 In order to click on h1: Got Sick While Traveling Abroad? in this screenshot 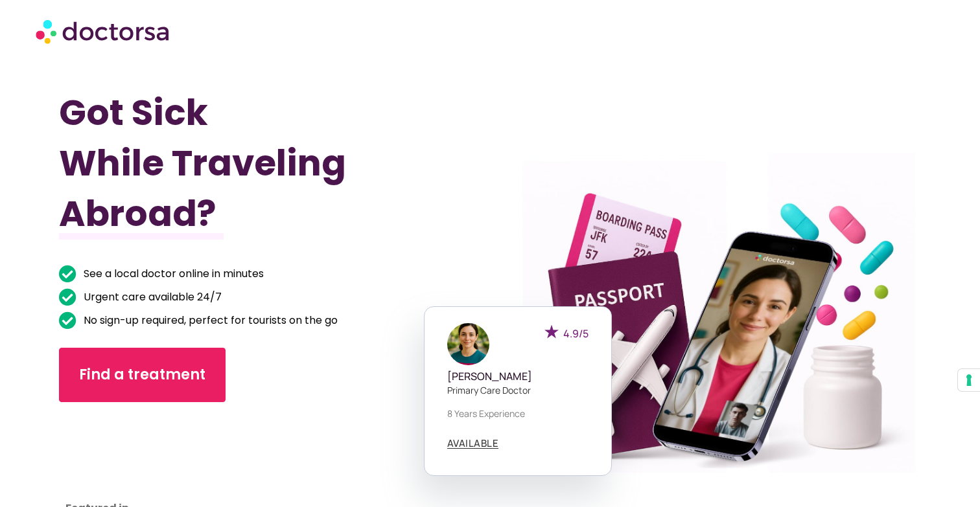, I will do `click(242, 163)`.